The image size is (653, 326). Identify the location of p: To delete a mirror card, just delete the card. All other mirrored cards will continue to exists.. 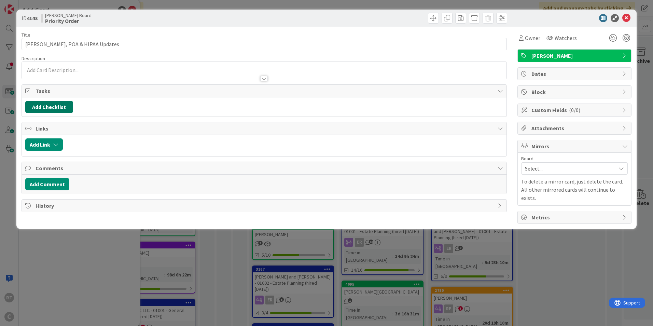
(575, 190).